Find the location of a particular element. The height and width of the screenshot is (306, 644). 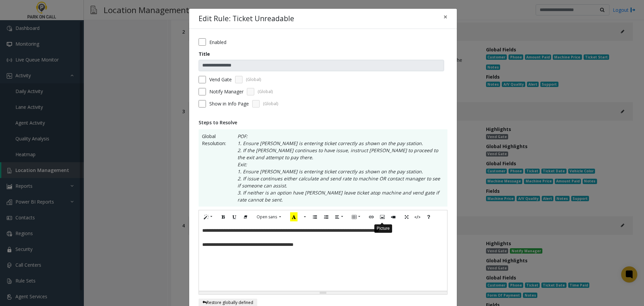

label: Notify Manager is located at coordinates (227, 92).